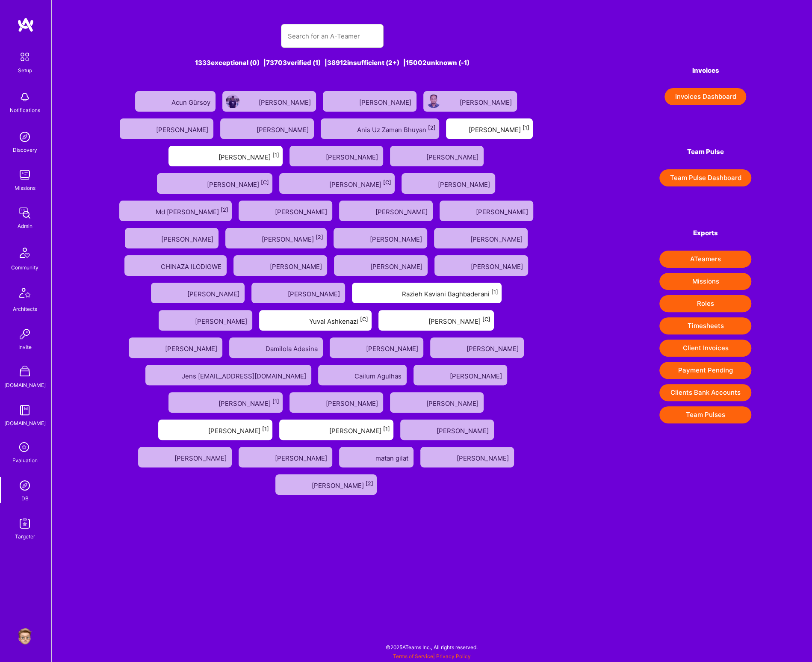  Describe the element at coordinates (25, 309) in the screenshot. I see `div: Architects` at that location.